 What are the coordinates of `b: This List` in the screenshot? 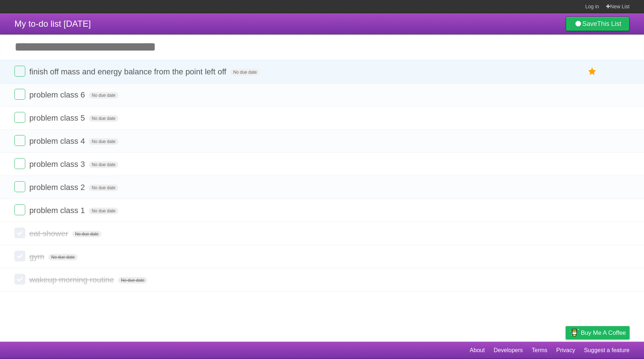 It's located at (609, 24).